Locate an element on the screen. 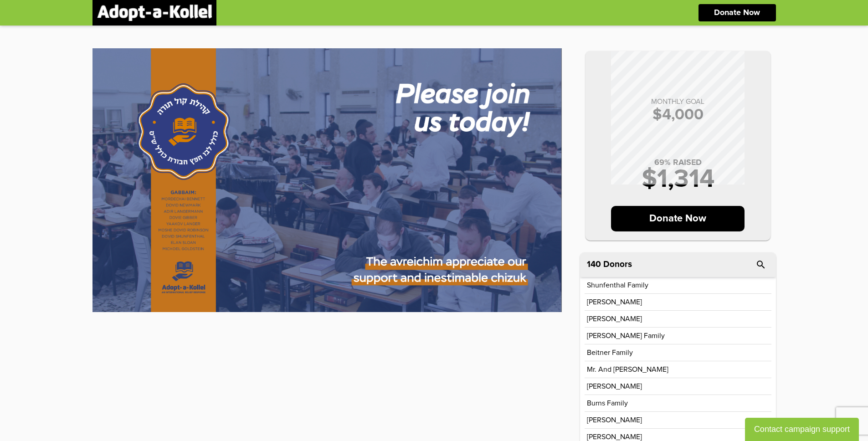  p: Shunfenthal Family is located at coordinates (617, 285).